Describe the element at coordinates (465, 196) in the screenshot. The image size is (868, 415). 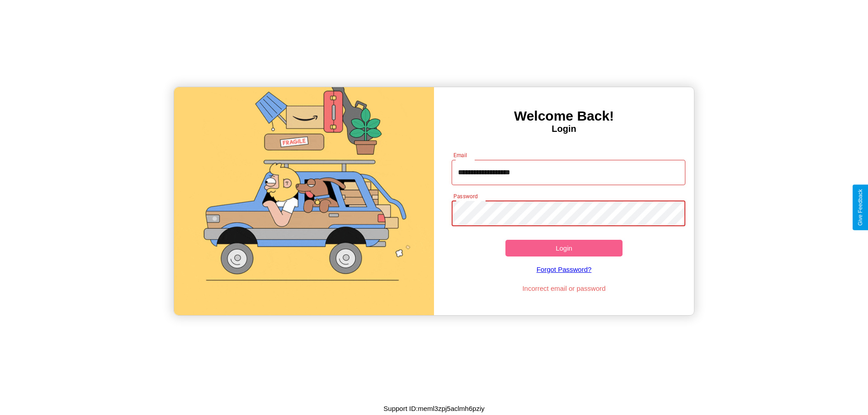
I see `label: Password` at that location.